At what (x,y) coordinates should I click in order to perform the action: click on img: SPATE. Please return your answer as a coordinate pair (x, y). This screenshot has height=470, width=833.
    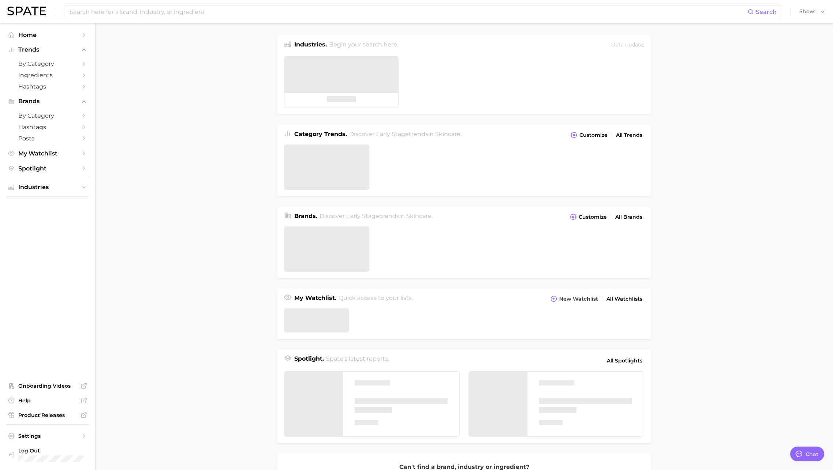
    Looking at the image, I should click on (27, 11).